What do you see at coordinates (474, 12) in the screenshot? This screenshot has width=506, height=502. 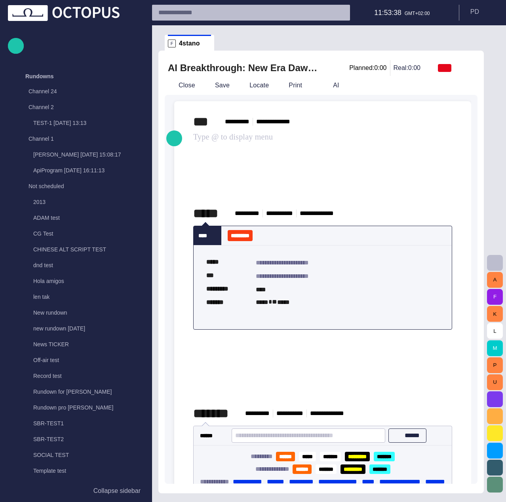 I see `p: P D` at bounding box center [474, 12].